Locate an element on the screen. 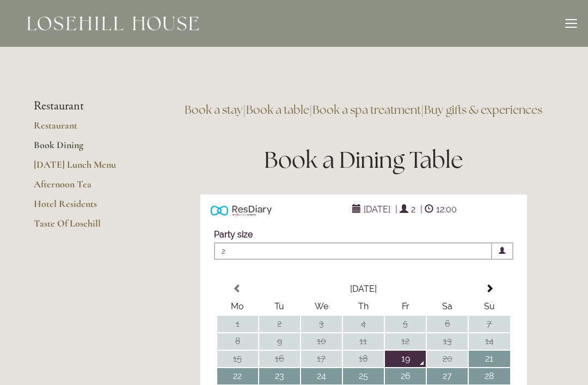  label: Party size is located at coordinates (233, 234).